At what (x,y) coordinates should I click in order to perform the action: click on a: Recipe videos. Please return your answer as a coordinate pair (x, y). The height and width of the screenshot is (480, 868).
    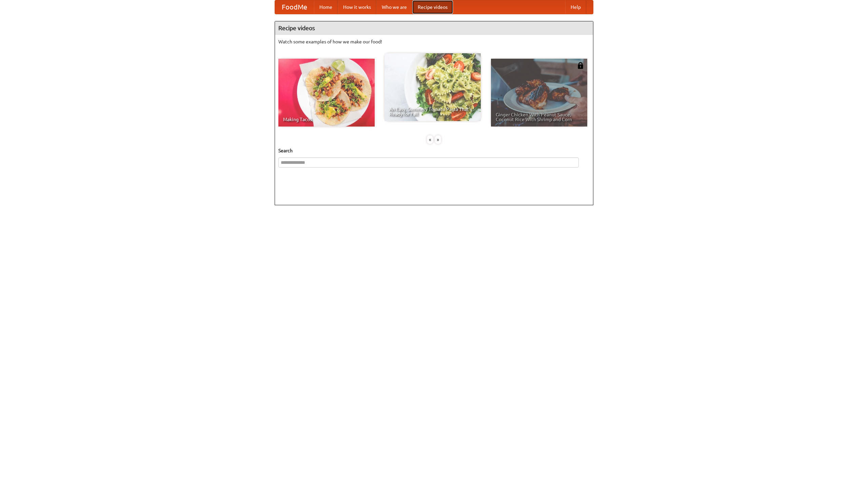
    Looking at the image, I should click on (433, 7).